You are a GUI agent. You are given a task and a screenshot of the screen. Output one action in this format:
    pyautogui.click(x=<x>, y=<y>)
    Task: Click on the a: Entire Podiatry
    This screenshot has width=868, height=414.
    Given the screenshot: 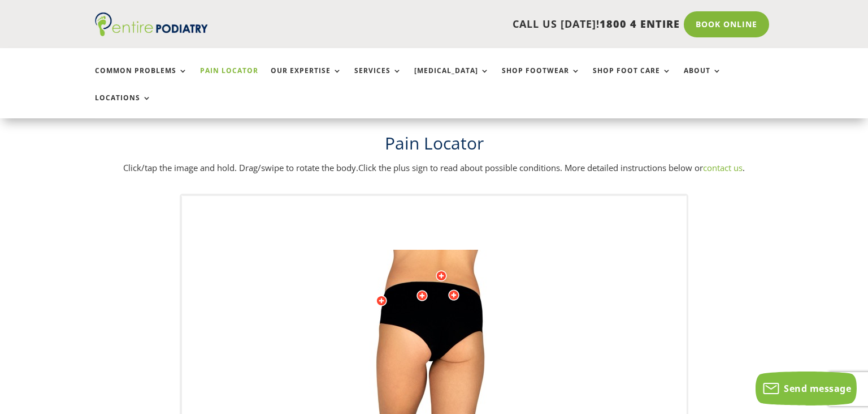 What is the action you would take?
    pyautogui.click(x=151, y=33)
    